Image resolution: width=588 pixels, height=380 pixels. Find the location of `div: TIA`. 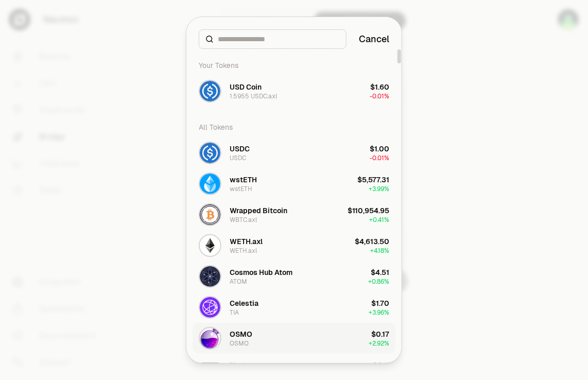

div: TIA is located at coordinates (234, 313).